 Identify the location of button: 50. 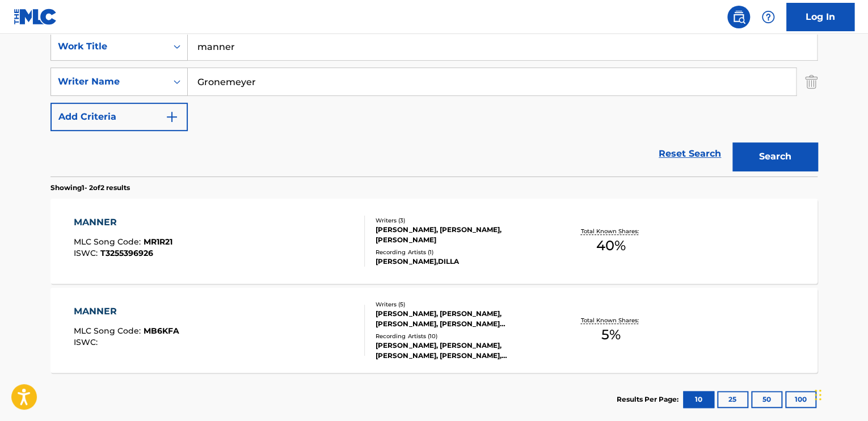
(766, 399).